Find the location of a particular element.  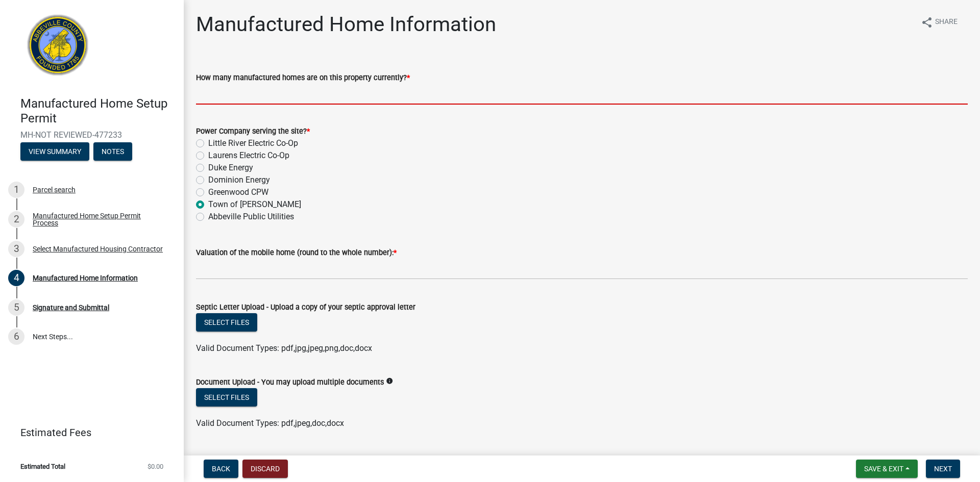

div: Manufactured Home Information is located at coordinates (86, 278).